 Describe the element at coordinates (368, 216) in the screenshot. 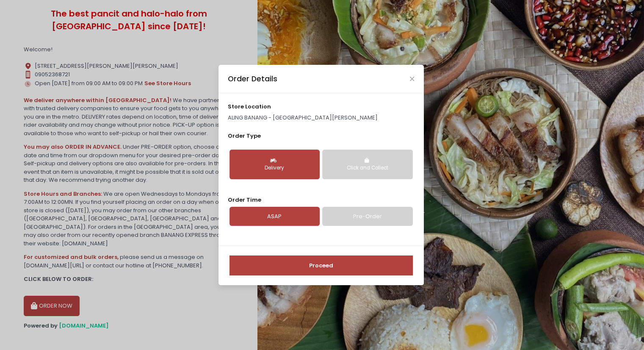

I see `a: Pre-Order` at that location.